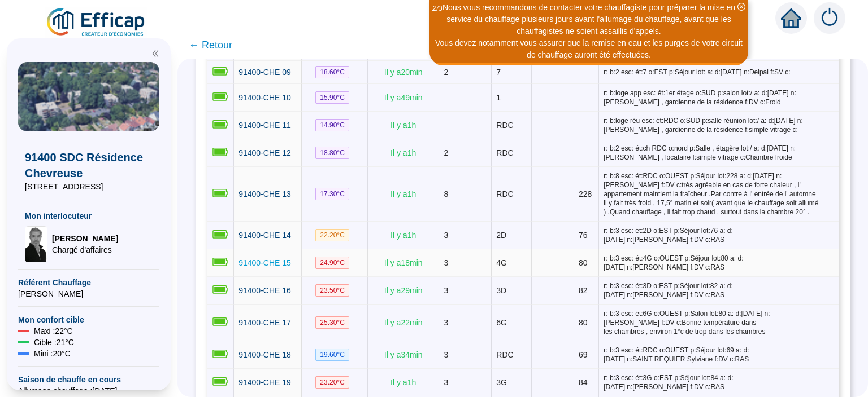 This screenshot has width=868, height=397. What do you see at coordinates (332, 323) in the screenshot?
I see `span: 25.30 °C` at bounding box center [332, 323].